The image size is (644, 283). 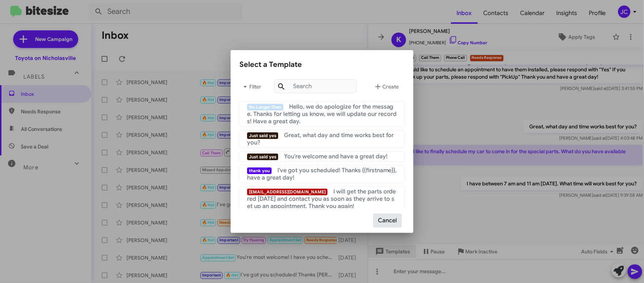 I want to click on span: You're welcome and have a great day!, so click(x=336, y=156).